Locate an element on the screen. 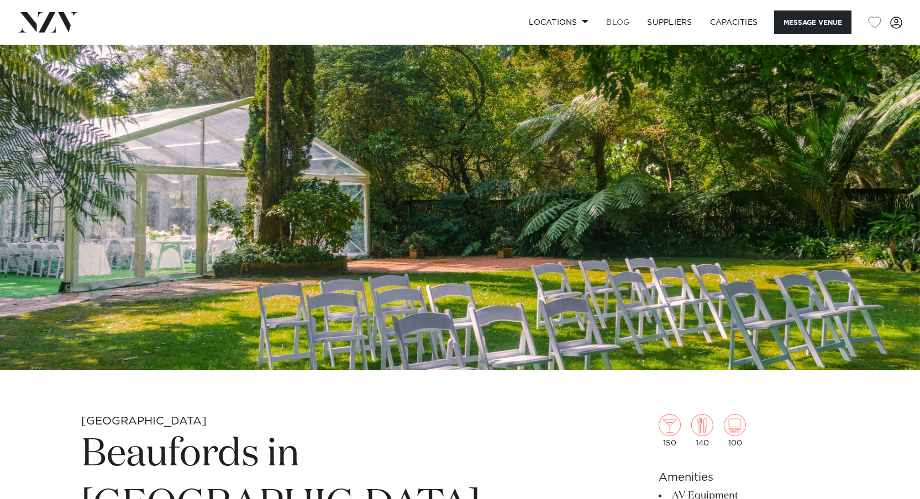  a: SUPPLIERS is located at coordinates (669, 22).